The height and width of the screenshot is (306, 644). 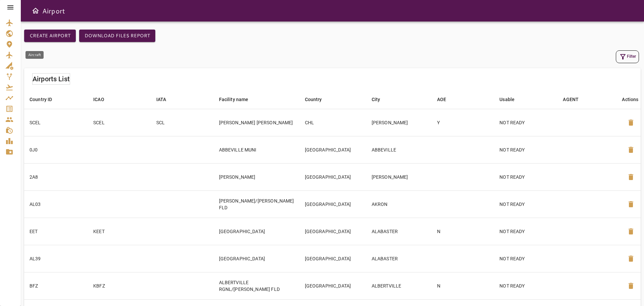 I want to click on div: AOE, so click(x=441, y=100).